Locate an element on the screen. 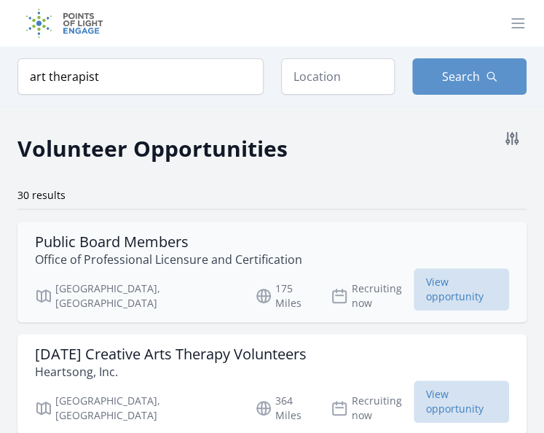  p: 175 Miles is located at coordinates (284, 296).